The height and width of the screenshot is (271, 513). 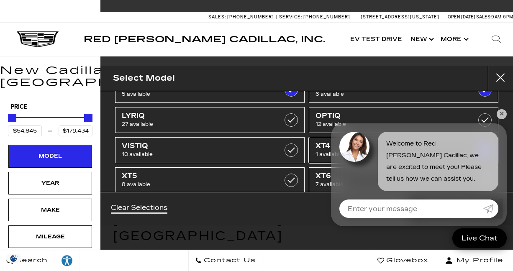 What do you see at coordinates (390, 124) in the screenshot?
I see `span: 12 available` at bounding box center [390, 124].